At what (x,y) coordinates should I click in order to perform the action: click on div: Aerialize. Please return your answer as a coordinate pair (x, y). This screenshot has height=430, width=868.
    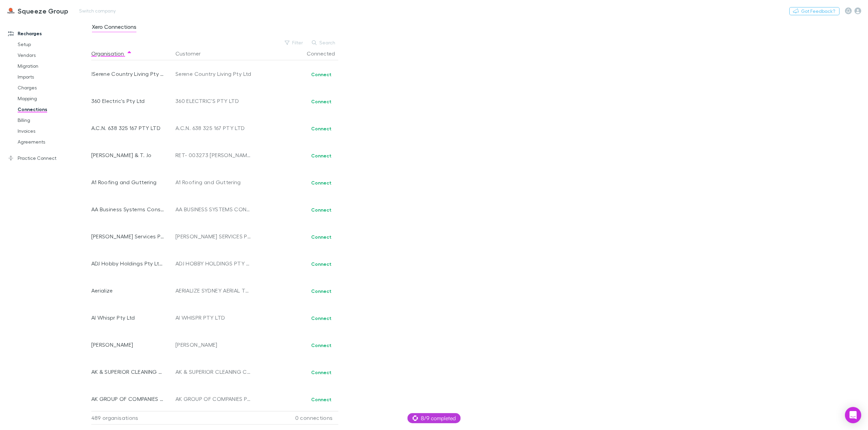
    Looking at the image, I should click on (128, 291).